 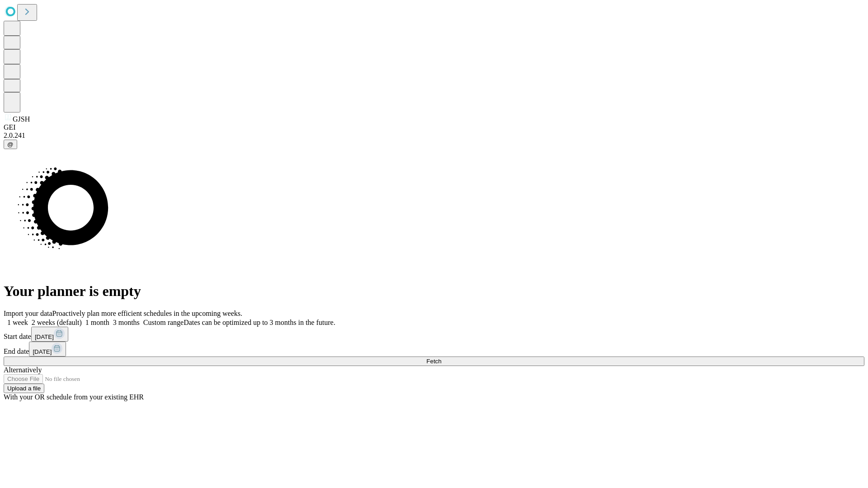 What do you see at coordinates (17, 322) in the screenshot?
I see `span: 1 week` at bounding box center [17, 322].